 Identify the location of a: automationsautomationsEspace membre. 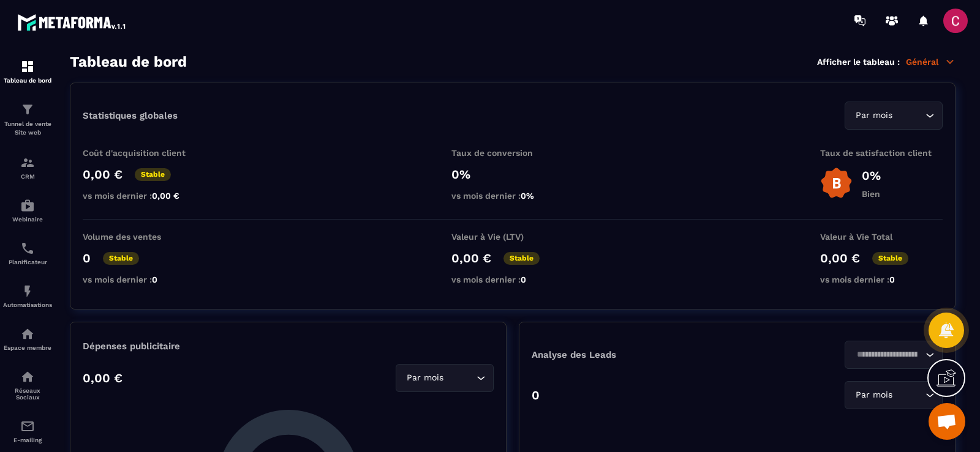
(28, 339).